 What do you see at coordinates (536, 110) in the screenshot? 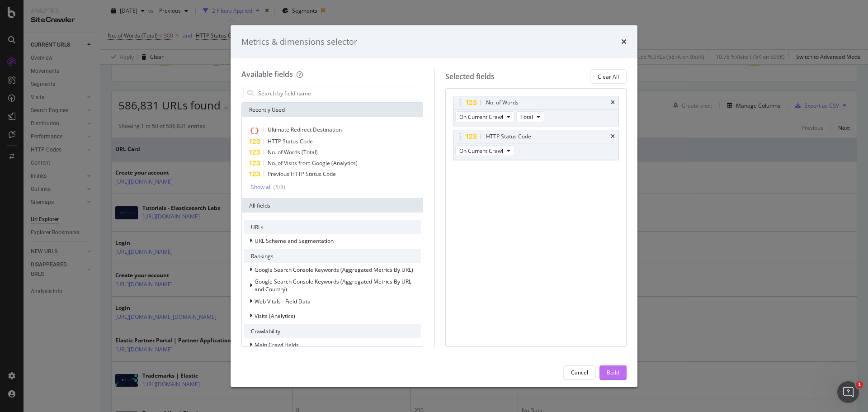
I see `div: No. of WordstimesOn Current CrawlTotal` at bounding box center [536, 110].